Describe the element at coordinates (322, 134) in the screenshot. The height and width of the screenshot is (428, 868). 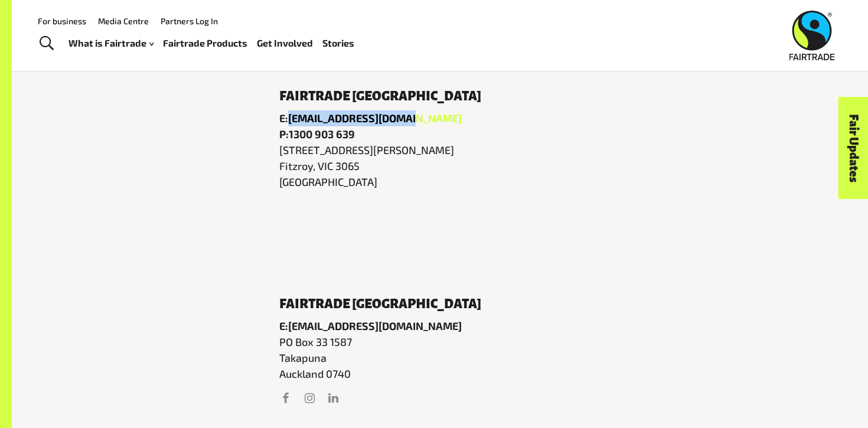
I see `a: 1300 903 639` at that location.